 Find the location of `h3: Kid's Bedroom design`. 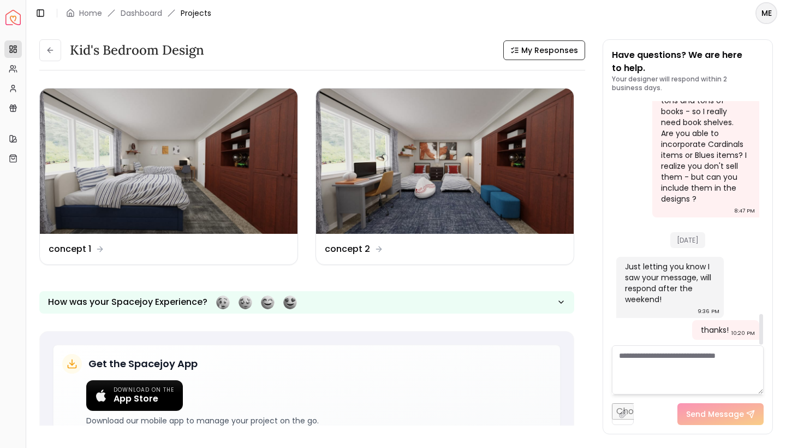

h3: Kid's Bedroom design is located at coordinates (137, 50).